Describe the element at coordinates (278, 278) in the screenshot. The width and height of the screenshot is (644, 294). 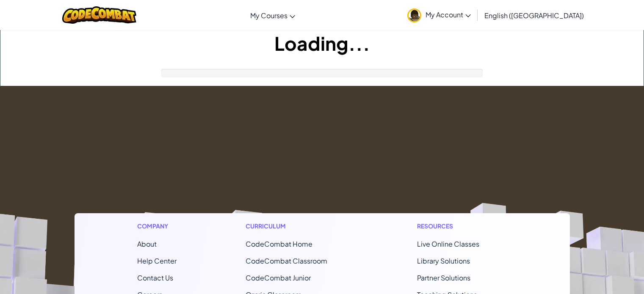
I see `a: CodeCombat Junior` at that location.